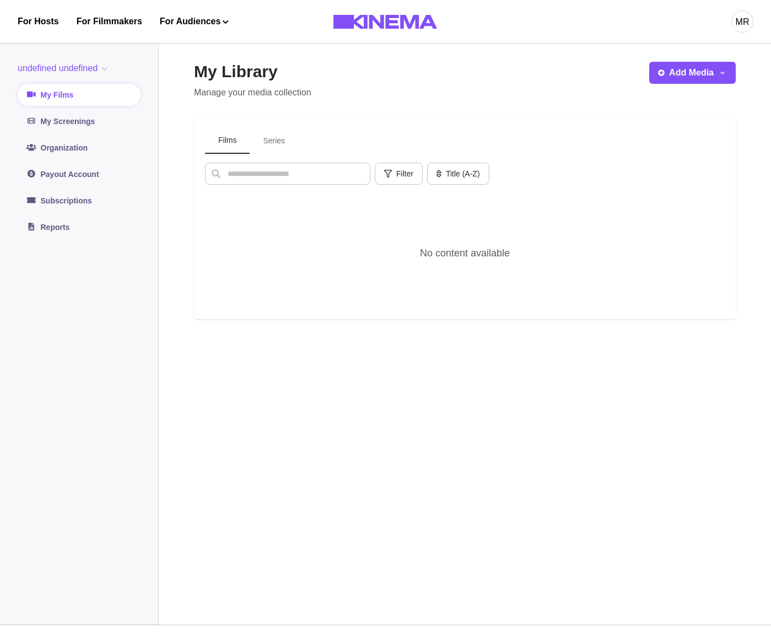  What do you see at coordinates (65, 68) in the screenshot?
I see `button: undefined undefined` at bounding box center [65, 68].